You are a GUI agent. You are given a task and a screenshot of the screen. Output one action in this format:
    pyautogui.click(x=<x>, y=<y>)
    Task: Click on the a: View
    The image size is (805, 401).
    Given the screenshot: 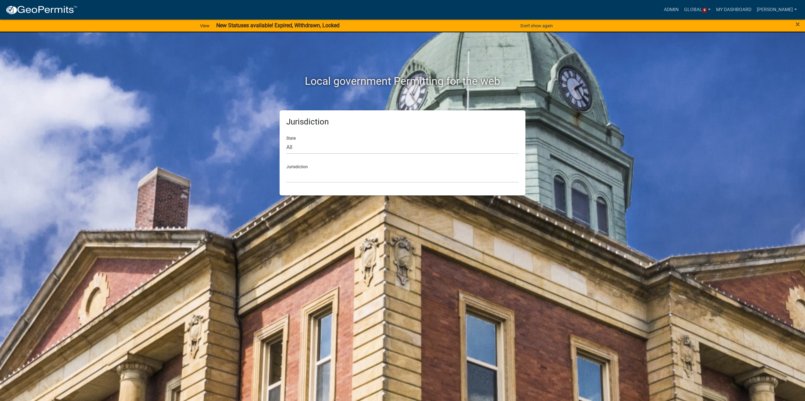 What is the action you would take?
    pyautogui.click(x=205, y=26)
    